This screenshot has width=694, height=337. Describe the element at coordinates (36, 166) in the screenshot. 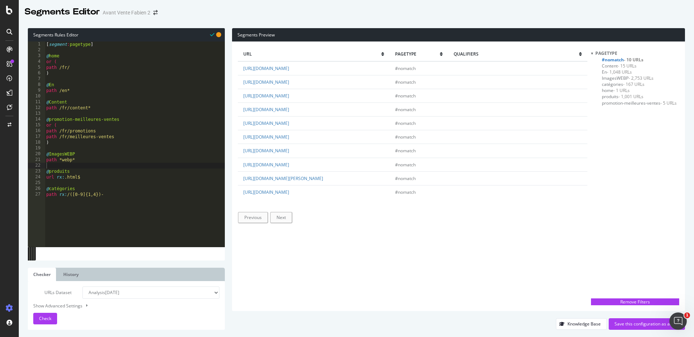

I see `div: 22` at that location.